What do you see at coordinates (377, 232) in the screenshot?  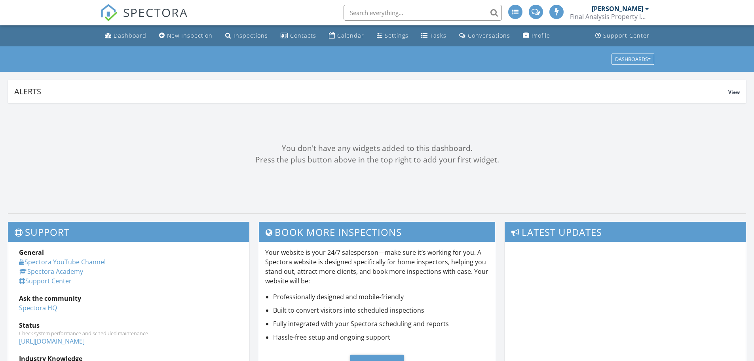 I see `h3: Book More Inspections` at bounding box center [377, 232].